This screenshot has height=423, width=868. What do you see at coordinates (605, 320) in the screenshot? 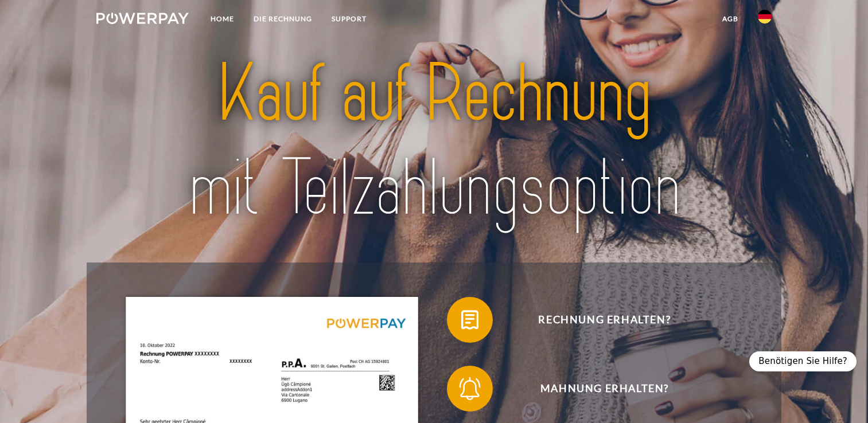
I see `span: Rechnung erhalten?` at bounding box center [605, 320].